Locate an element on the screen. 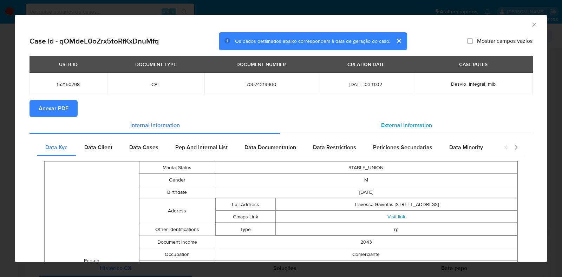 Image resolution: width=562 pixels, height=277 pixels. td: true is located at coordinates (366, 267).